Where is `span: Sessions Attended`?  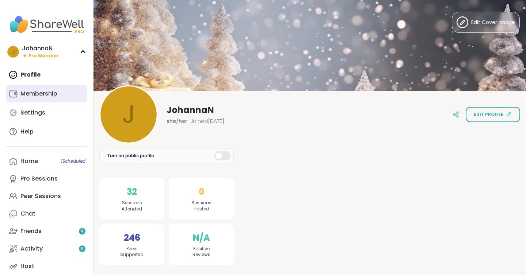
span: Sessions Attended is located at coordinates (132, 206).